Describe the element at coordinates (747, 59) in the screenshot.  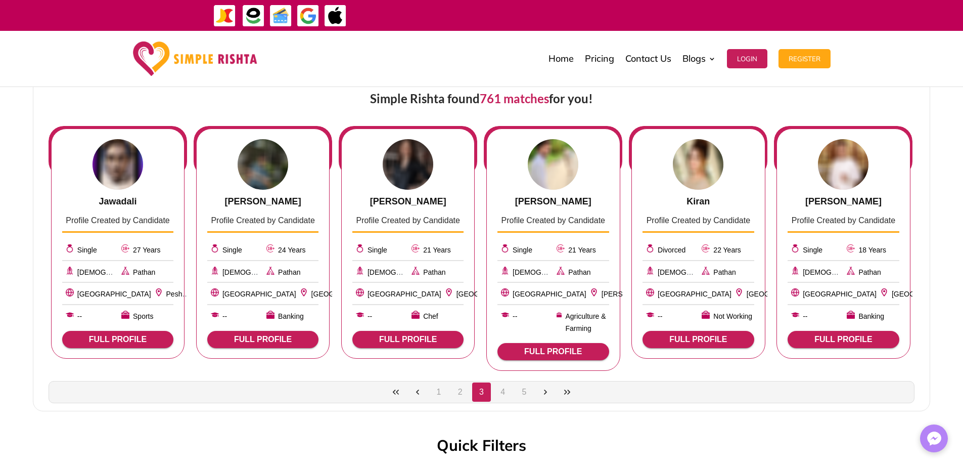
I see `button: Login` at that location.